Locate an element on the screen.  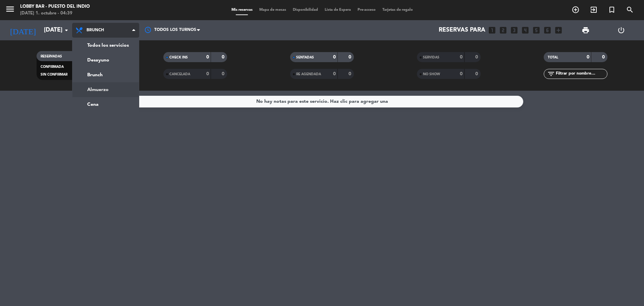
i: filter_list is located at coordinates (551, 74).